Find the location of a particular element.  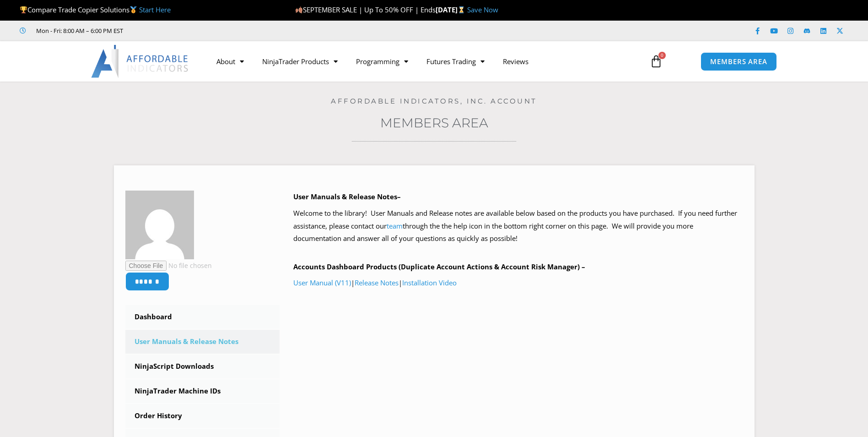

a: About is located at coordinates (230, 61).